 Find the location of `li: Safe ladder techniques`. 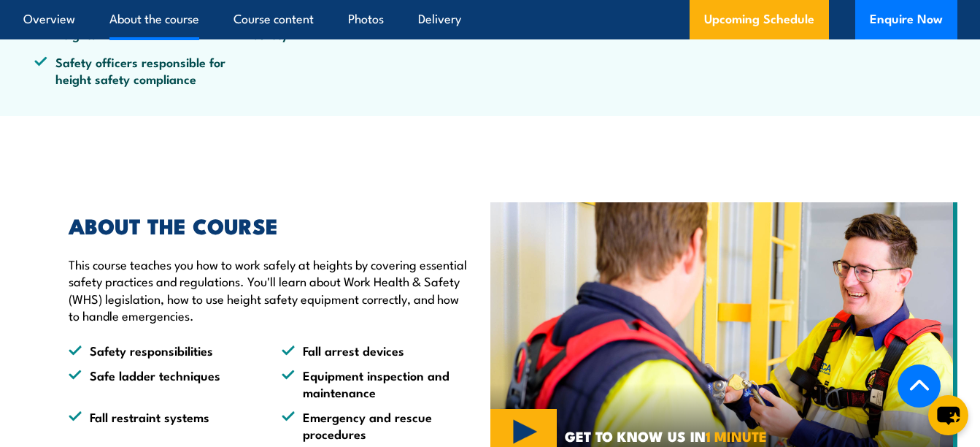

li: Safe ladder techniques is located at coordinates (162, 383).